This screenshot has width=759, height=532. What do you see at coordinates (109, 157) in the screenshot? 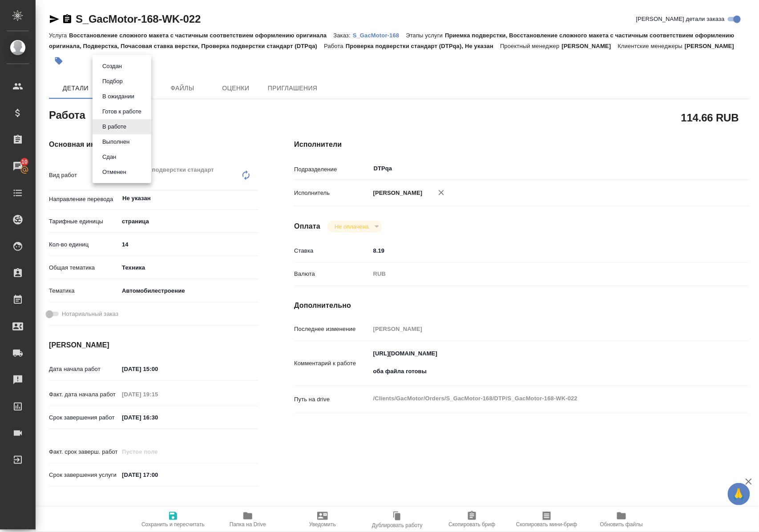
I see `button: Сдан` at bounding box center [109, 157].